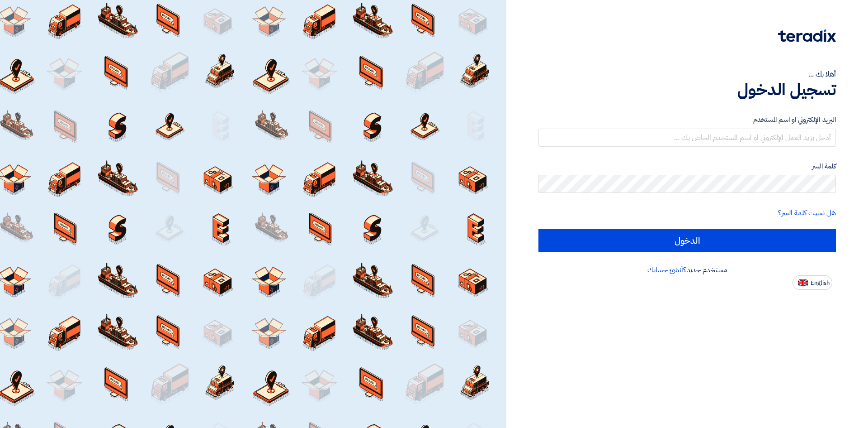 Image resolution: width=868 pixels, height=428 pixels. I want to click on input: أدخل بريد العمل الإلكتروني او اسم المستخدم الخاص بك ..., so click(687, 138).